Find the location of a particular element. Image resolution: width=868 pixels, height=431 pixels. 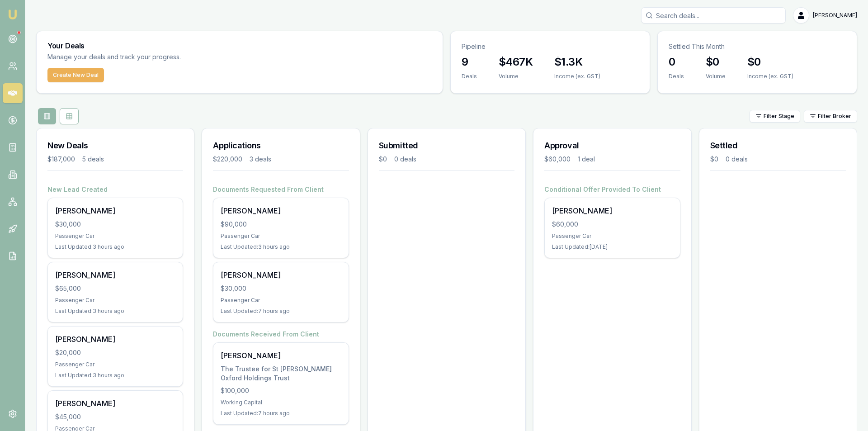

h3: $1.3K is located at coordinates (578, 62).